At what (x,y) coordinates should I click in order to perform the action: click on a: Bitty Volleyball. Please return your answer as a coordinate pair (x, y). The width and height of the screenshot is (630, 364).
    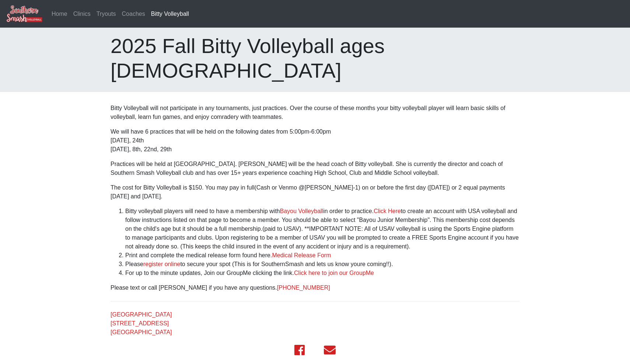
    Looking at the image, I should click on (170, 14).